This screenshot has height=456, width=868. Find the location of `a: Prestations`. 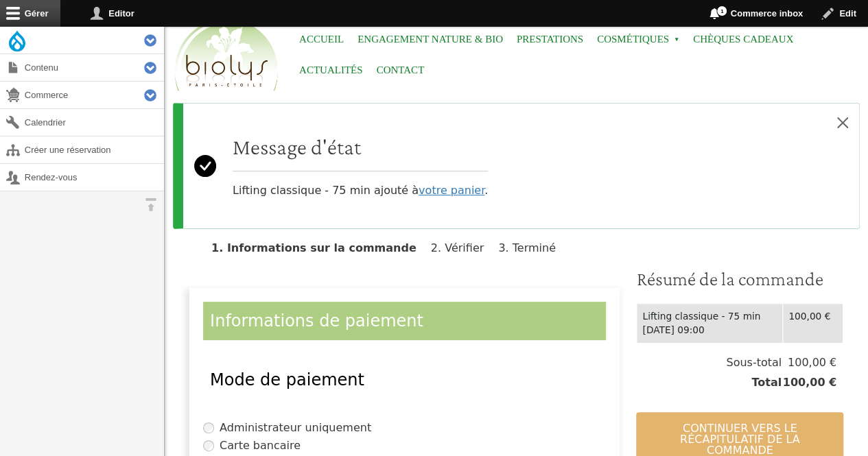

a: Prestations is located at coordinates (550, 39).